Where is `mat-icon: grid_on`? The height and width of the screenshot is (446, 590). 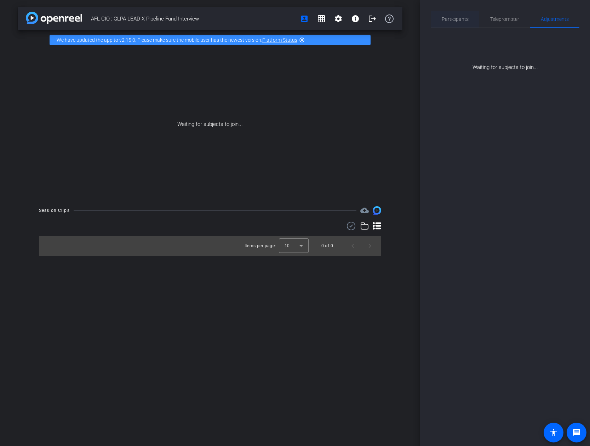 mat-icon: grid_on is located at coordinates (321, 19).